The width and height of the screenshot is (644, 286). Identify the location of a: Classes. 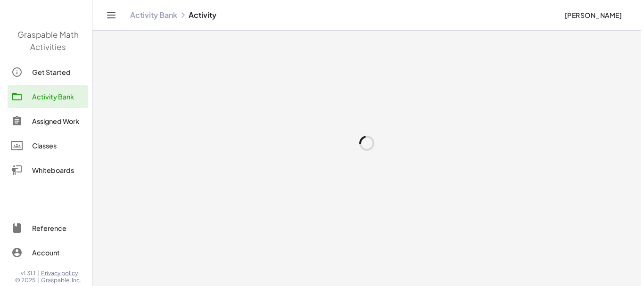
(44, 146).